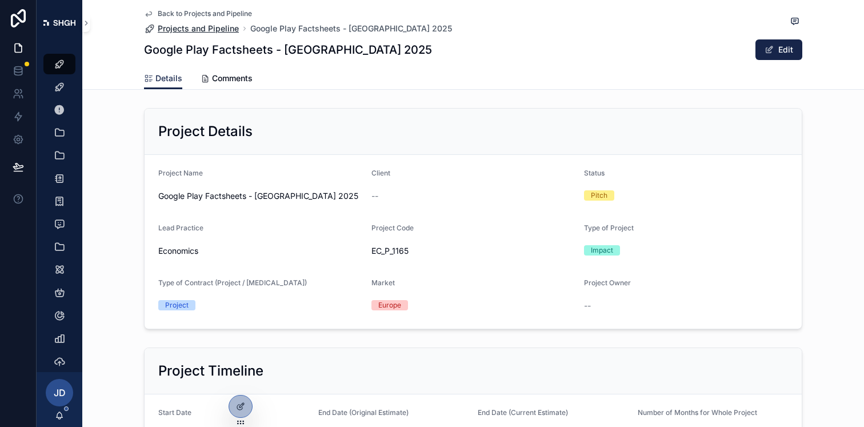  What do you see at coordinates (192, 29) in the screenshot?
I see `a: Projects and Pipeline` at bounding box center [192, 29].